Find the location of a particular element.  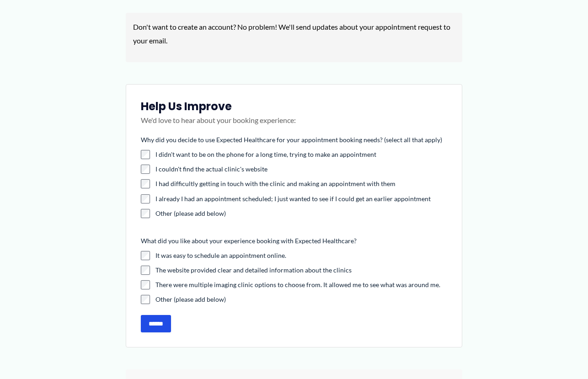

p: We'd love to hear about your booking experience: is located at coordinates (294, 125).